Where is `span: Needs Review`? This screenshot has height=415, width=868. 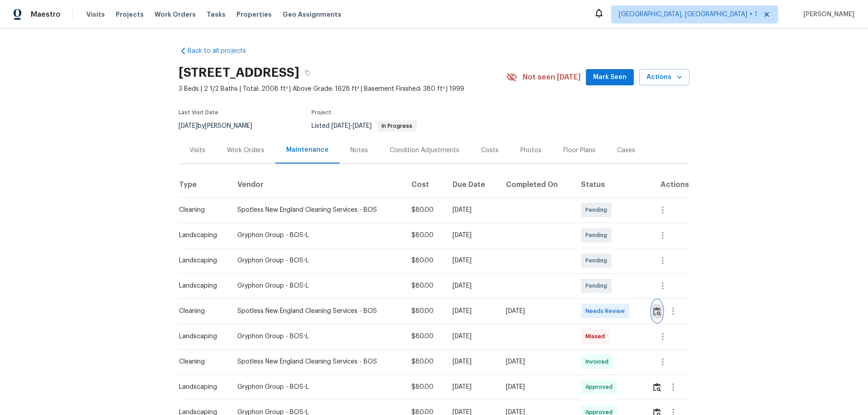
span: Needs Review is located at coordinates (607, 311).